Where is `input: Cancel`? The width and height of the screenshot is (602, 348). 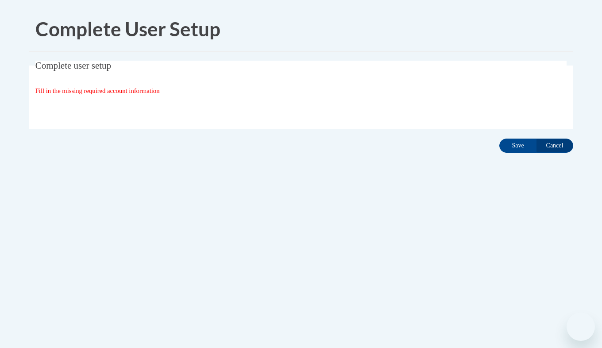
input: Cancel is located at coordinates (555, 146).